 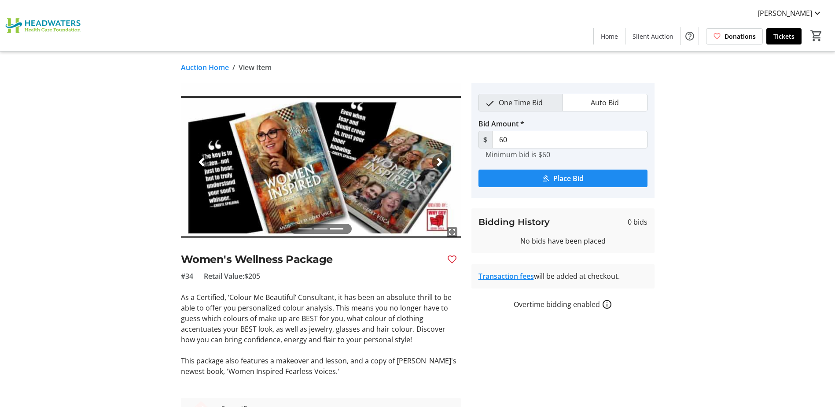 I want to click on button: Favourite, so click(x=452, y=259).